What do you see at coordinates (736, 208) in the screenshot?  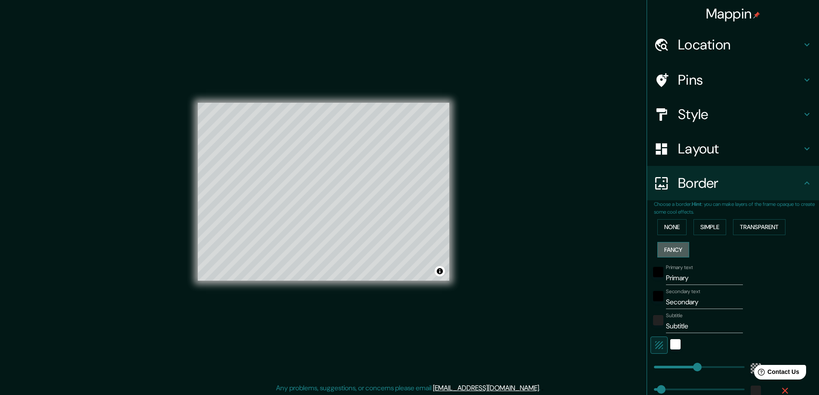 I see `p: Choose a border. : you can make layers of the frame opaque to create some cool effects.` at bounding box center [736, 208].